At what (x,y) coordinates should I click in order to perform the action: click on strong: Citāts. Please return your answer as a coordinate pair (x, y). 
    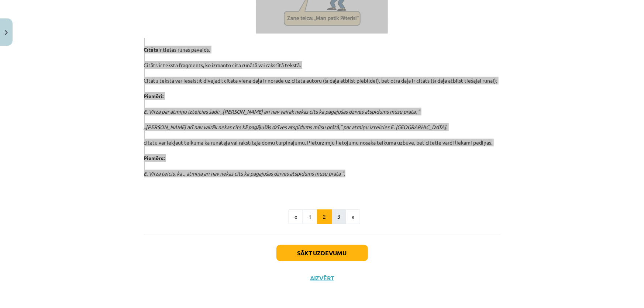
    Looking at the image, I should click on (151, 50).